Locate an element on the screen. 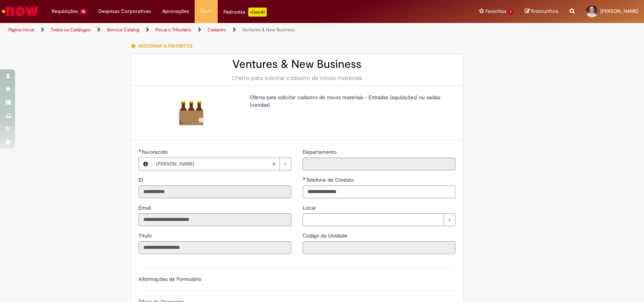 This screenshot has height=302, width=644. span: 15 is located at coordinates (83, 12).